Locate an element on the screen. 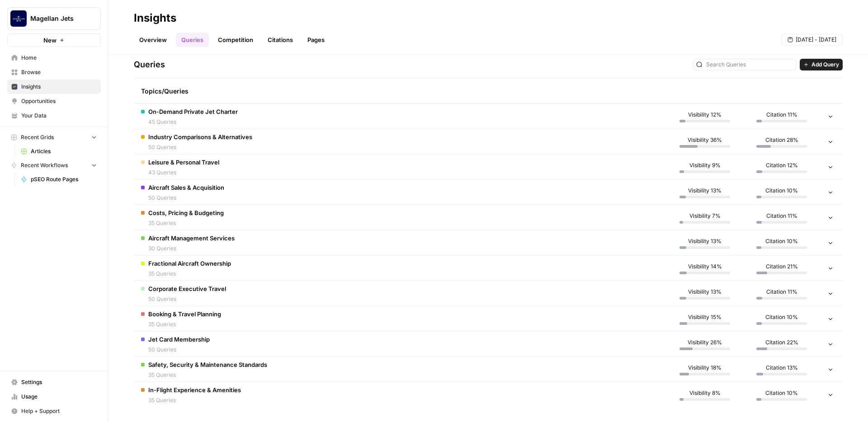  span: Browse is located at coordinates (59, 72).